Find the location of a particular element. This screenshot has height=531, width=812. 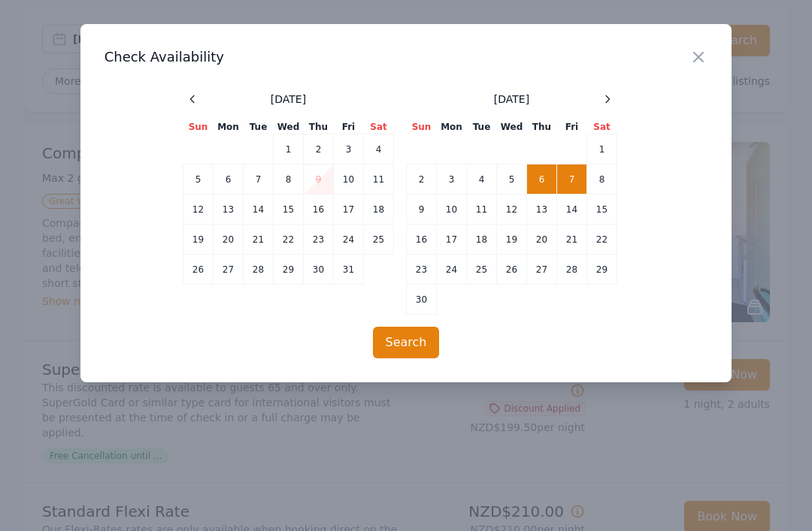

button: Search is located at coordinates (406, 343).